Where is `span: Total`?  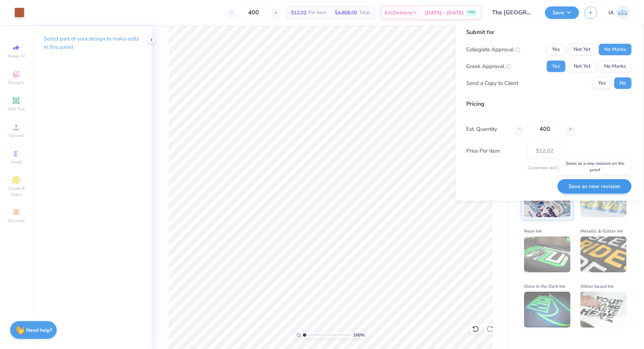
span: Total is located at coordinates (365, 13).